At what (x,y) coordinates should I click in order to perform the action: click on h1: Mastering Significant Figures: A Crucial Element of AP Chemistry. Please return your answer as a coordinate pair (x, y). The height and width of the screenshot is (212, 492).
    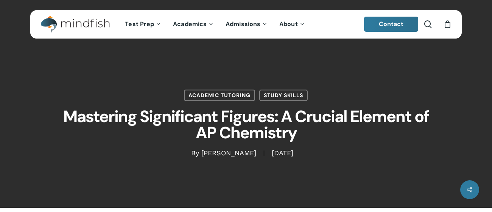
    Looking at the image, I should click on (246, 125).